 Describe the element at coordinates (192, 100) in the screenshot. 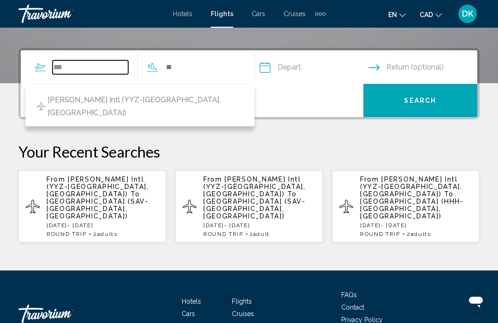

I see `button: Travelers: 1 adult, 0 children` at that location.